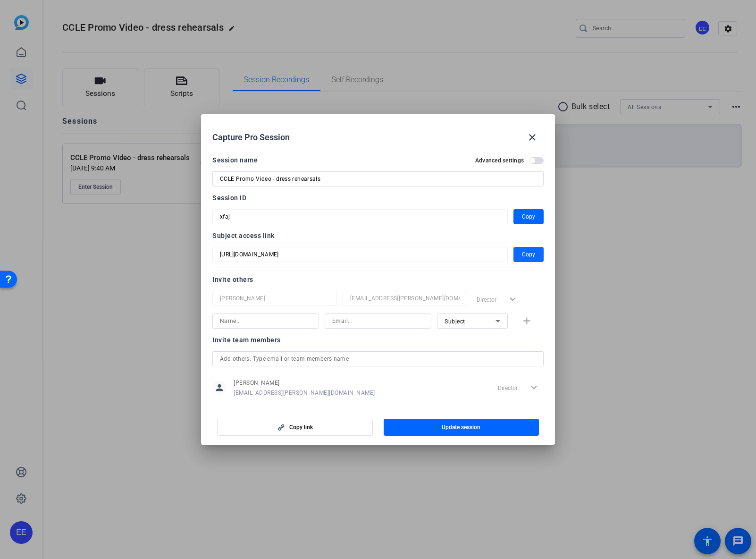  Describe the element at coordinates (378, 137) in the screenshot. I see `div: Capture Pro Session` at that location.